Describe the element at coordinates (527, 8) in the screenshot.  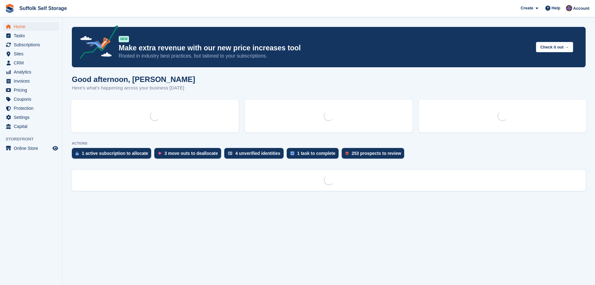
I see `span: Create` at that location.